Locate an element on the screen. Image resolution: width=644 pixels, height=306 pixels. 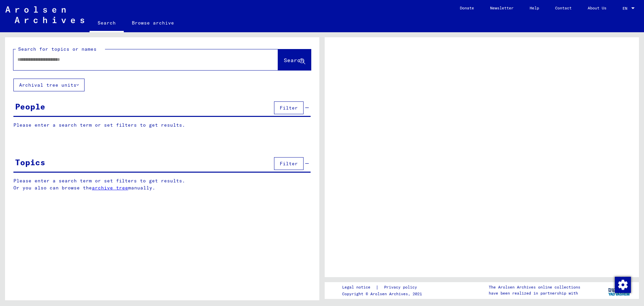
a: Privacy policy is located at coordinates (402, 287).